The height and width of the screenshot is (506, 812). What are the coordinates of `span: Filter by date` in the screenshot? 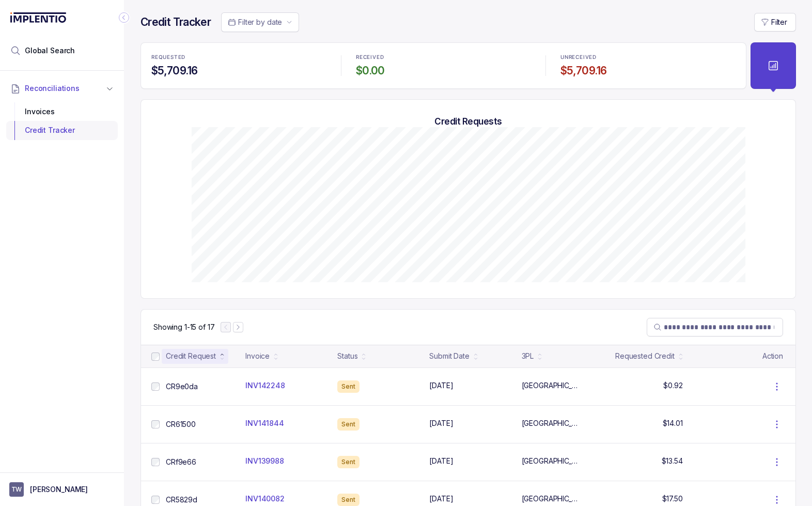 It's located at (260, 22).